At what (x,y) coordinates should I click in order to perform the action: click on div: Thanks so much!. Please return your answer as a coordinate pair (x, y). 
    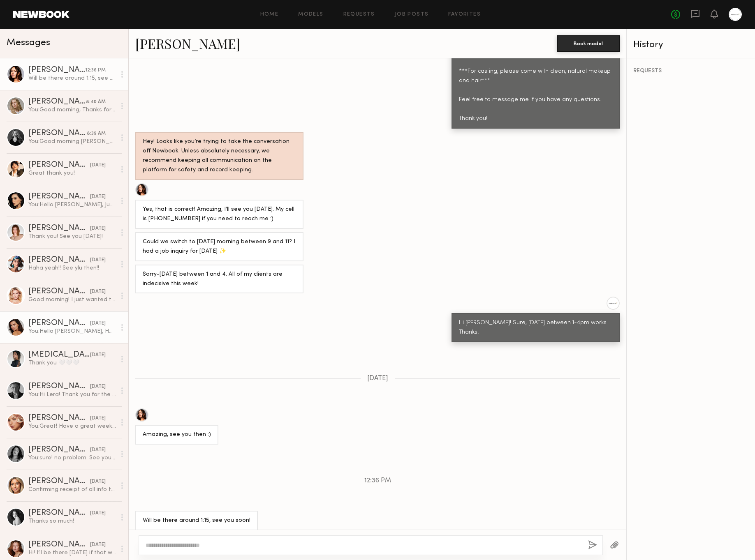
    Looking at the image, I should click on (72, 521).